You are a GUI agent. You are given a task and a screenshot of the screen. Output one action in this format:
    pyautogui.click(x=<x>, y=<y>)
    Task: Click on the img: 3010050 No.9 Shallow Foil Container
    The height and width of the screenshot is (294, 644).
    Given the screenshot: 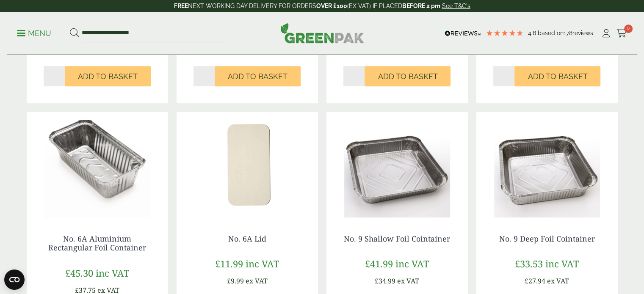 What is the action you would take?
    pyautogui.click(x=397, y=165)
    